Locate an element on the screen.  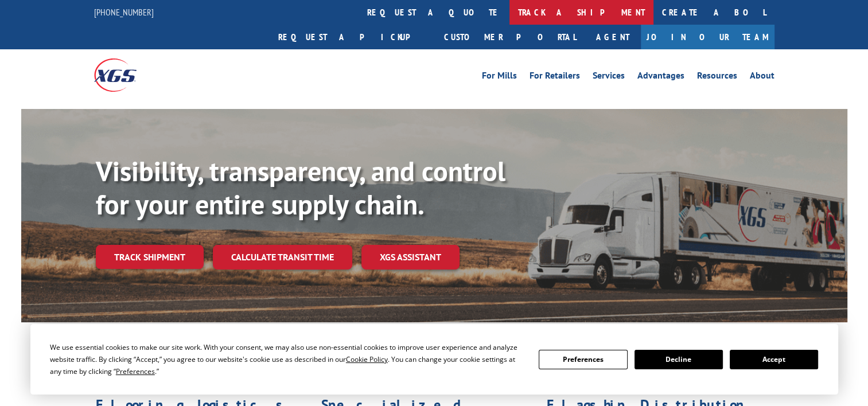
a: XGS ASSISTANT is located at coordinates (410, 257).